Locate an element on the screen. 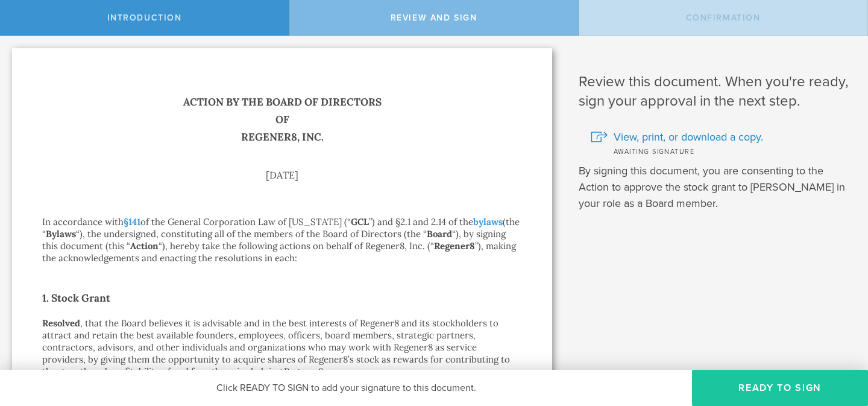 This screenshot has height=406, width=868. span: View, print, or download a copy. is located at coordinates (689, 137).